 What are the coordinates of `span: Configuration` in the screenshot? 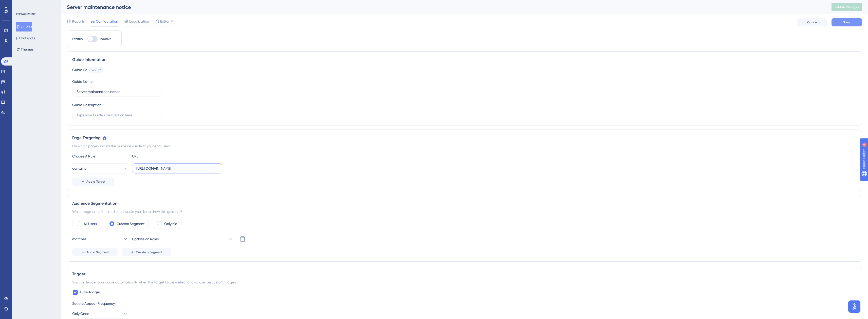 It's located at (107, 21).